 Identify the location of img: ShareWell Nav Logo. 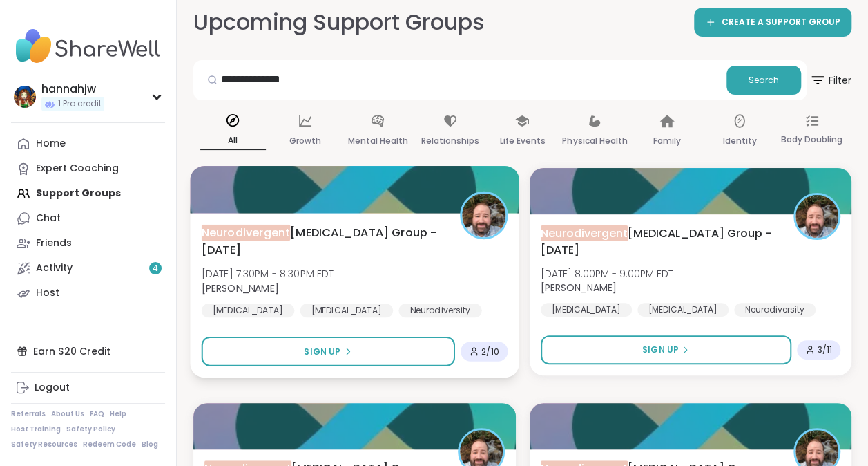
(87, 46).